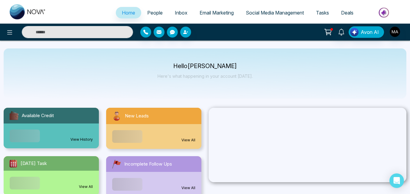 The image size is (410, 194). What do you see at coordinates (275, 13) in the screenshot?
I see `span: Social Media Management` at bounding box center [275, 13].